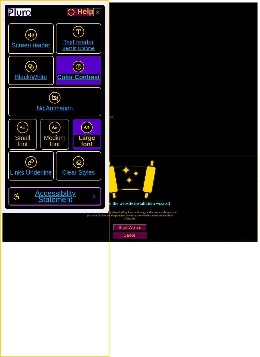 The height and width of the screenshot is (357, 260). I want to click on span: Clear Styles, so click(78, 172).